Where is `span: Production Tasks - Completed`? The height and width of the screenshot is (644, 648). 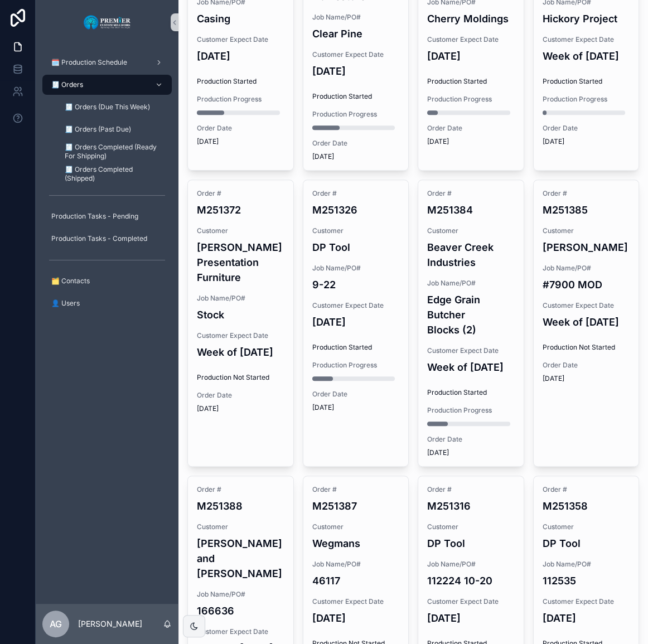
span: Production Tasks - Completed is located at coordinates (99, 239).